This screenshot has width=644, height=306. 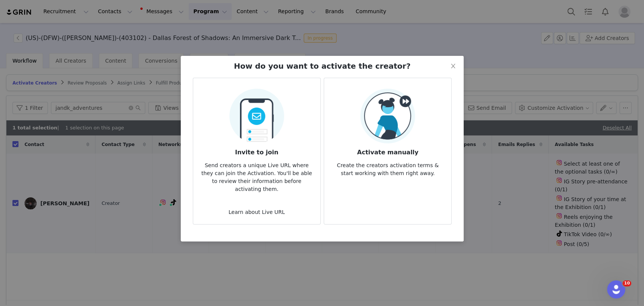 What do you see at coordinates (256, 212) in the screenshot?
I see `a: Learn about Live URL` at bounding box center [256, 212].